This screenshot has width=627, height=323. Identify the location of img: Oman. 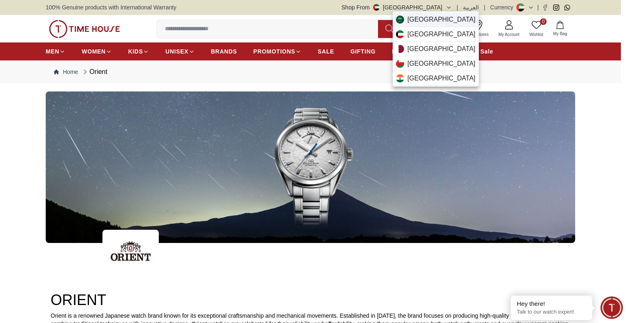
(400, 64).